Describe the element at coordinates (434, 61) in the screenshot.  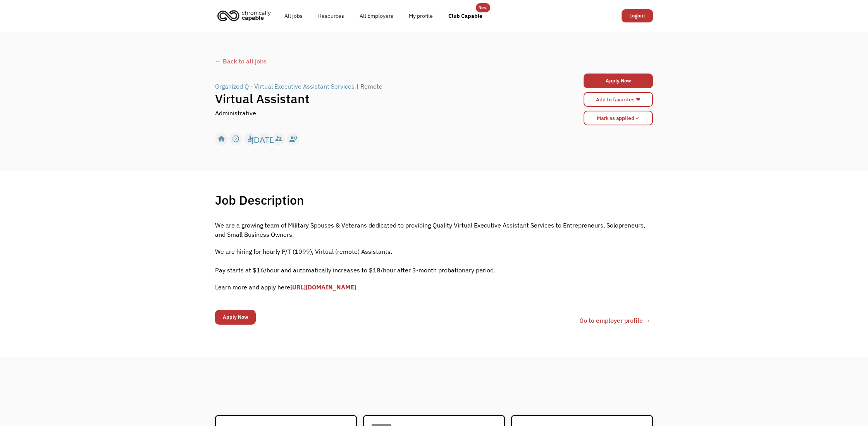
I see `a: ← Back to all jobs` at that location.